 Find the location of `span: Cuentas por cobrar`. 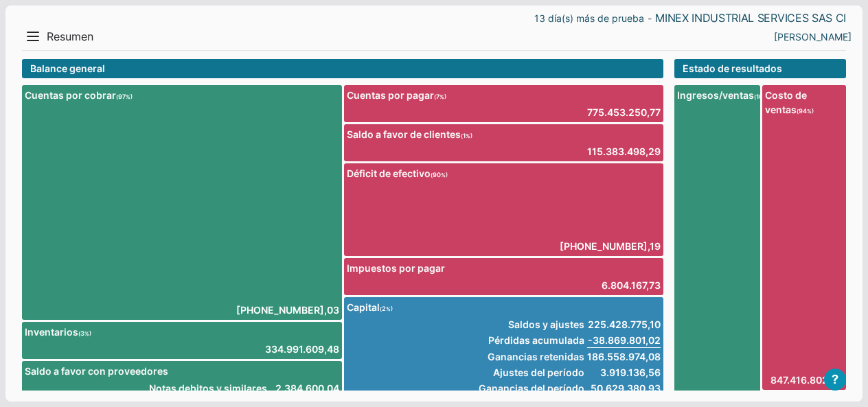

span: Cuentas por cobrar is located at coordinates (182, 95).